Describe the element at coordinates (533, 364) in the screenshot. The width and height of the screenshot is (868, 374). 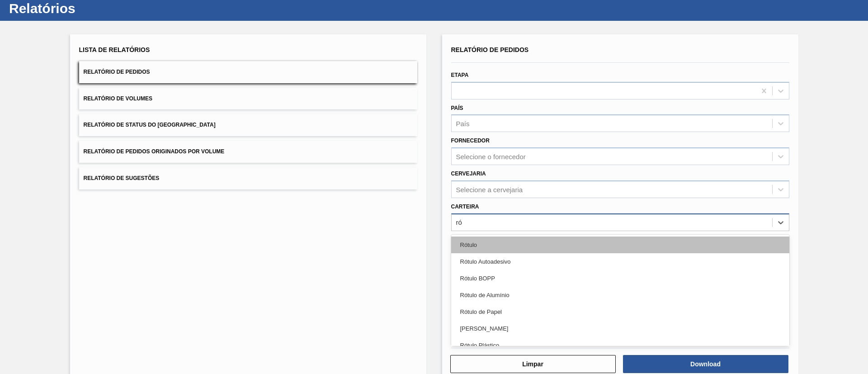
I see `button: Limpar` at that location.